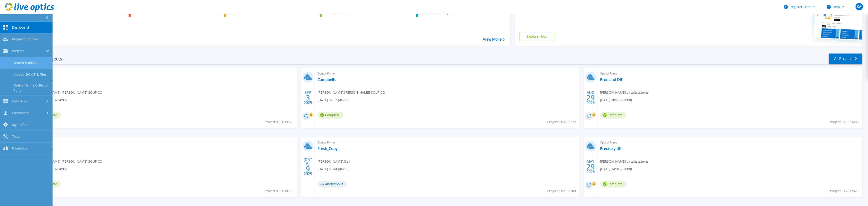 The width and height of the screenshot is (868, 206). Describe the element at coordinates (537, 36) in the screenshot. I see `a: Explore Now!` at that location.